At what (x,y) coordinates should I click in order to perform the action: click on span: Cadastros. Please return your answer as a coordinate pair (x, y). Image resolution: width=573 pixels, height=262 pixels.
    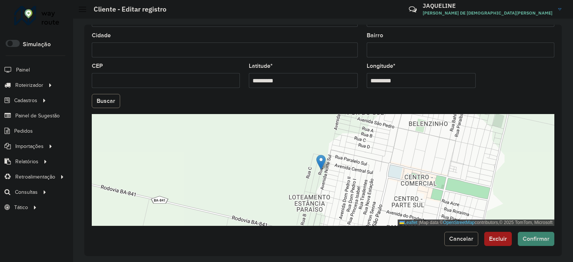
    Looking at the image, I should click on (26, 100).